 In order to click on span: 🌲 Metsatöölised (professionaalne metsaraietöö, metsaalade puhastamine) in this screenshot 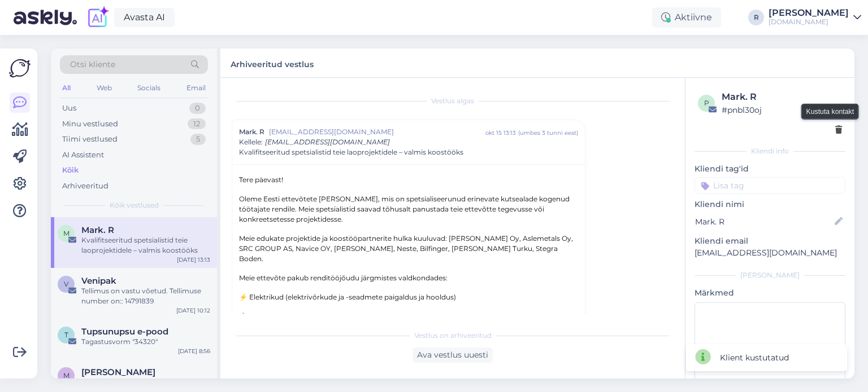, I will do `click(366, 316)`.